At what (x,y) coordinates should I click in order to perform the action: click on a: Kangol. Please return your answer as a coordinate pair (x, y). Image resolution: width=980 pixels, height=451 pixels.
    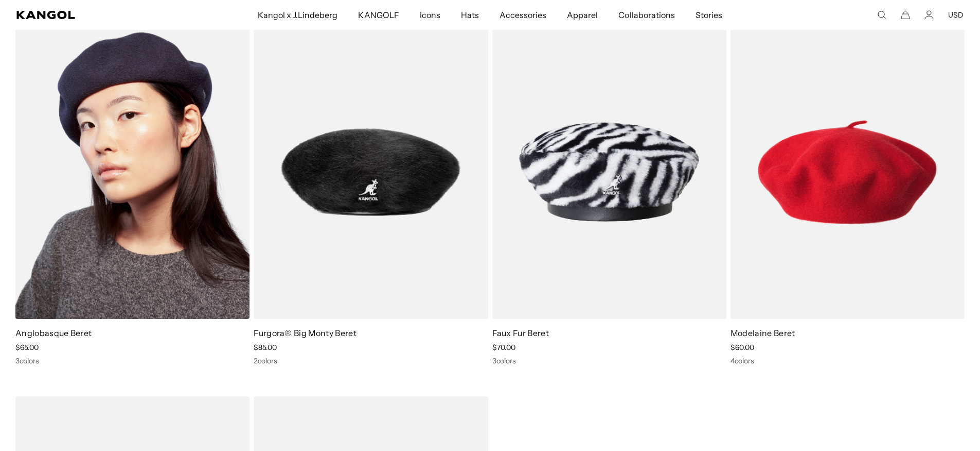
    Looking at the image, I should click on (93, 15).